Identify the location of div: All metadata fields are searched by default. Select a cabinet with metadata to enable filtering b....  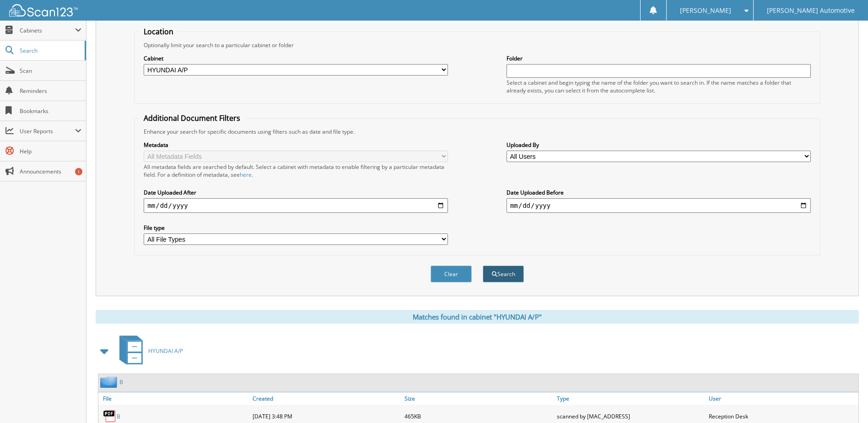
(295, 171).